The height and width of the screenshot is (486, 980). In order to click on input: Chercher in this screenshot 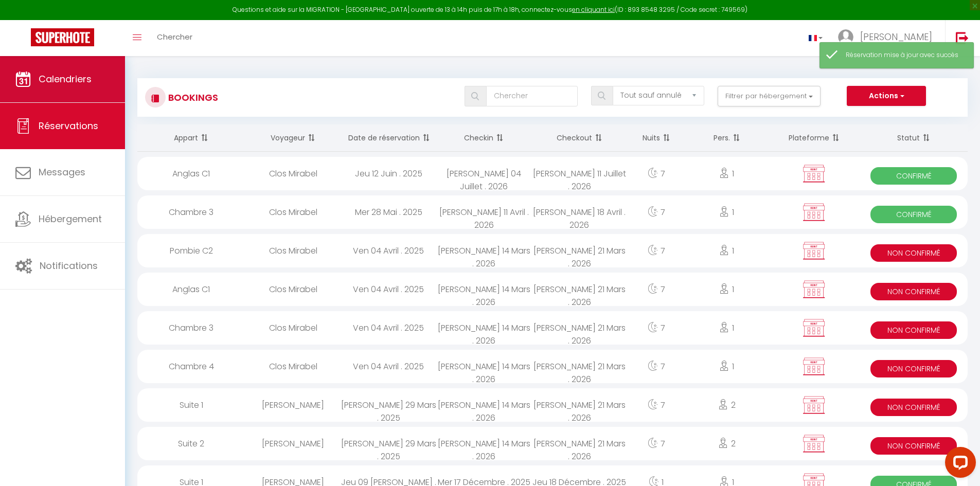, I will do `click(532, 96)`.